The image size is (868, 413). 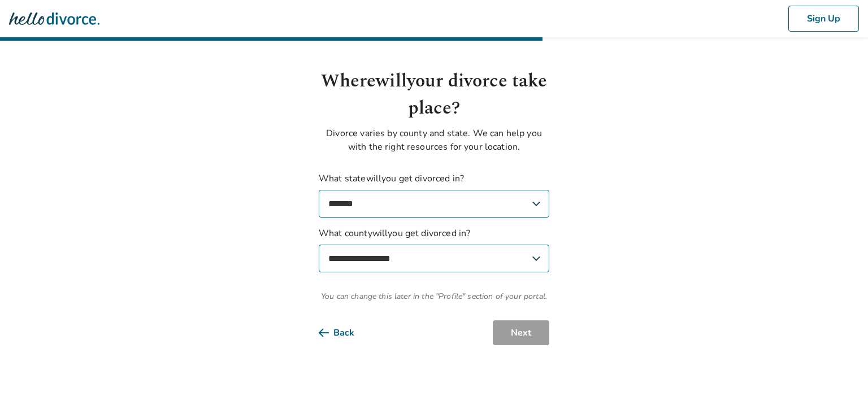 What do you see at coordinates (434, 203) in the screenshot?
I see `select: What statewillyou get divorced in?` at bounding box center [434, 203].